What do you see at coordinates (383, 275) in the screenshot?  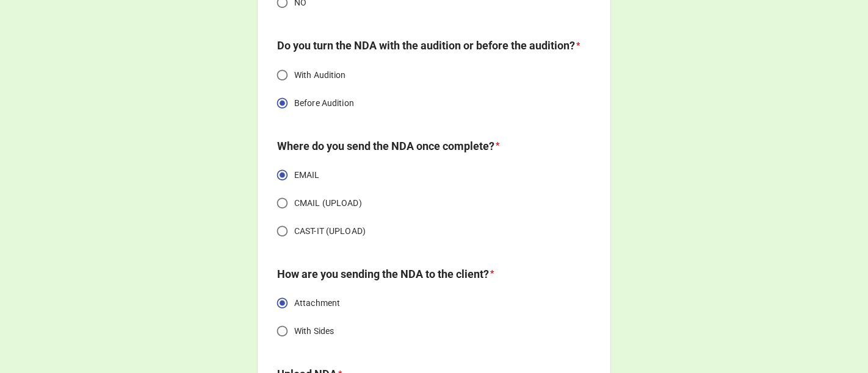 I see `label: How are you sending the NDA to the client?` at bounding box center [383, 275].